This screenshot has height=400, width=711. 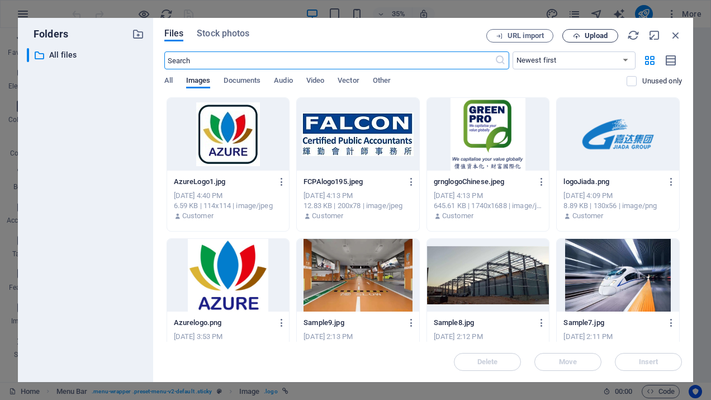 What do you see at coordinates (86, 55) in the screenshot?
I see `p: All files` at bounding box center [86, 55].